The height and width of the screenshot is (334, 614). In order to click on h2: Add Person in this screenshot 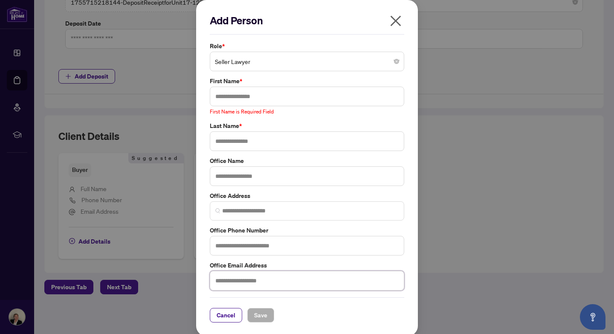, I will do `click(307, 20)`.